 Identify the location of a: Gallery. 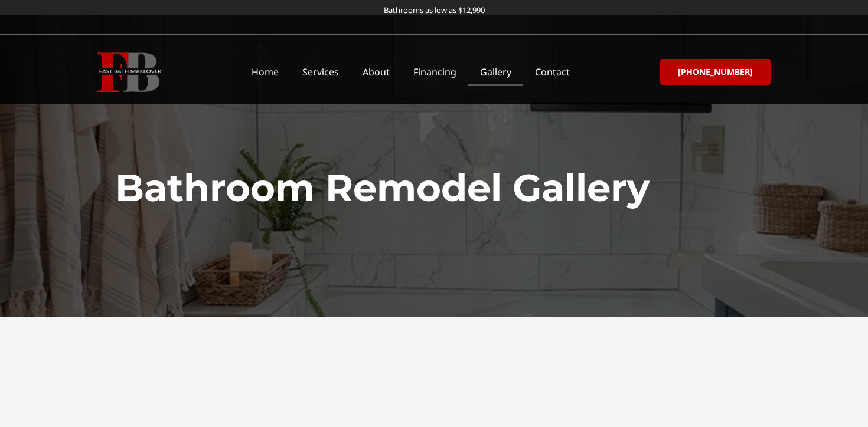
(495, 72).